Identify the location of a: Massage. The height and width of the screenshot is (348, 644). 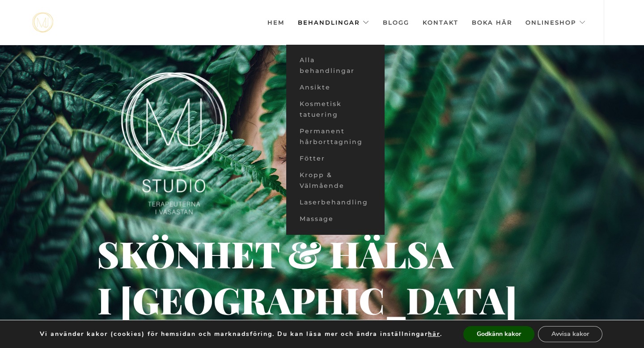
(335, 218).